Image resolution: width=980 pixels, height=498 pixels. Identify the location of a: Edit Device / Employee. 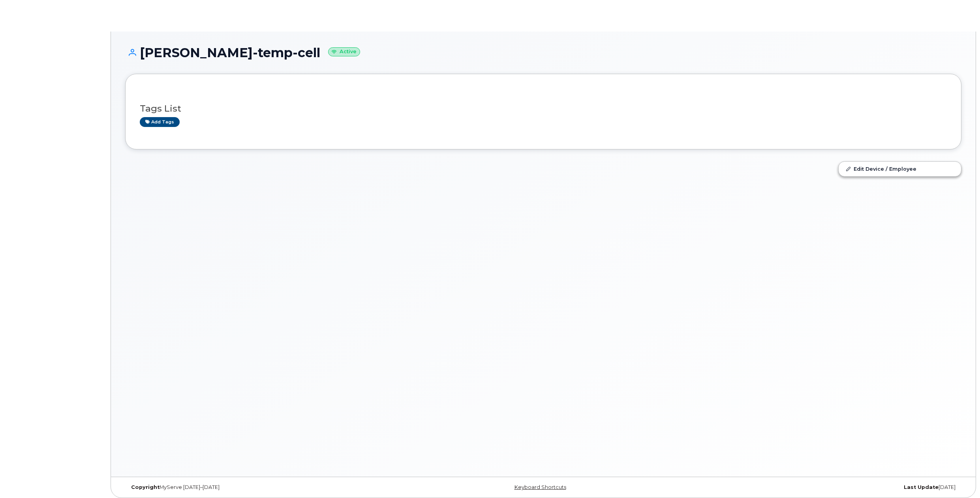
(900, 169).